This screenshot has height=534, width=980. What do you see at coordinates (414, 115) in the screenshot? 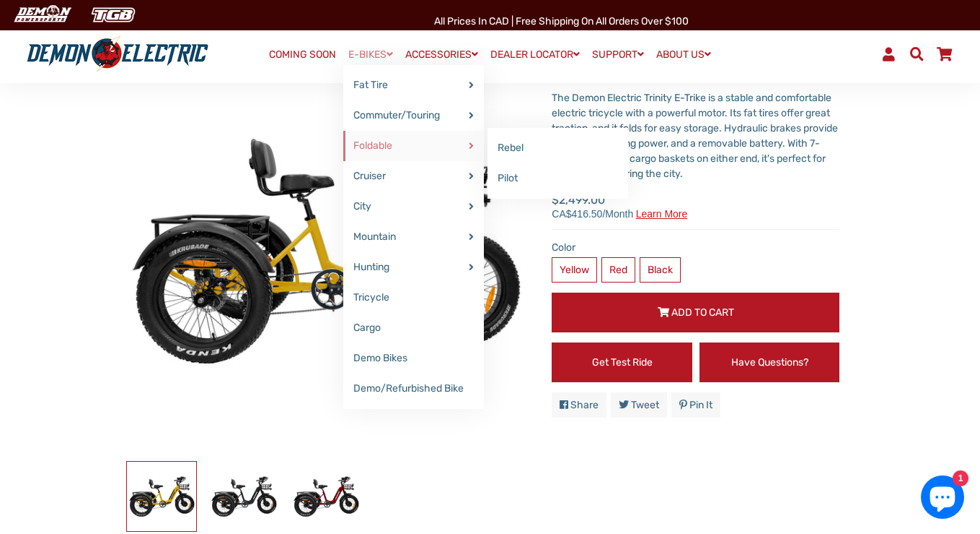
I see `a: Commuter/Touring` at bounding box center [414, 115].